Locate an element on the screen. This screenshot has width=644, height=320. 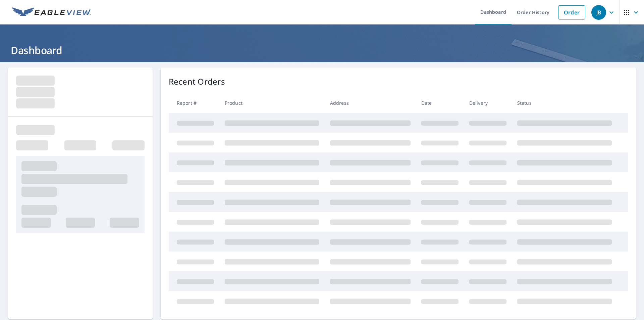
p: Recent Orders is located at coordinates (197, 82).